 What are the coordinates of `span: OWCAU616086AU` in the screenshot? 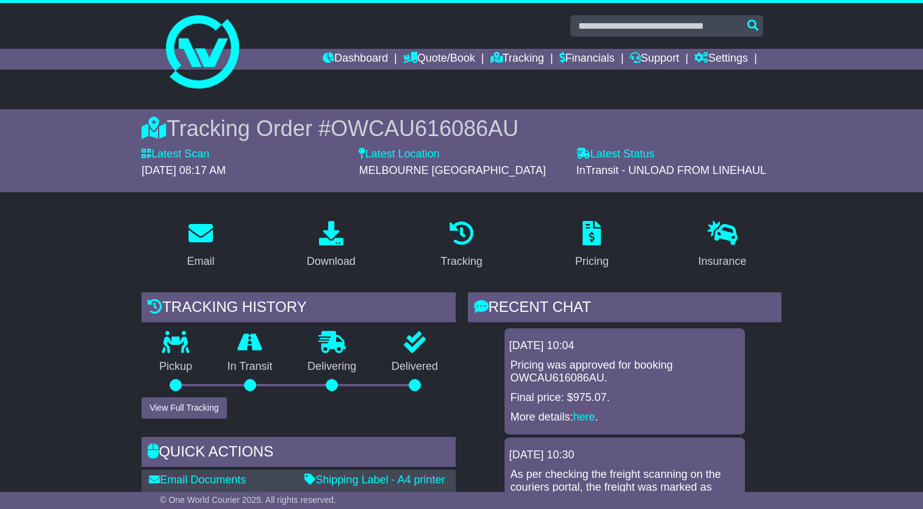 It's located at (425, 128).